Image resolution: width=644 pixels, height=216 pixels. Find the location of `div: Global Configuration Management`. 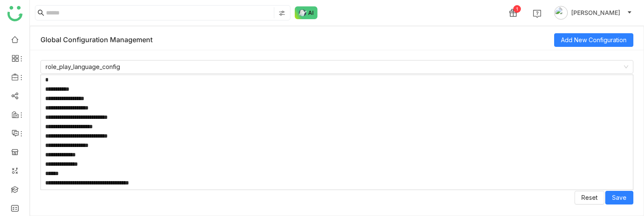

div: Global Configuration Management is located at coordinates (297, 39).